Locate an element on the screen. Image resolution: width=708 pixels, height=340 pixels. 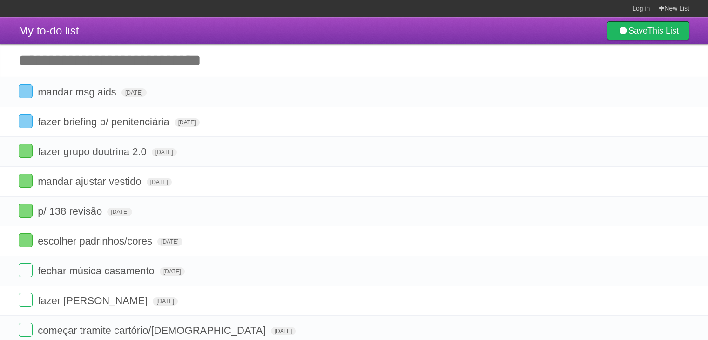
b: This List is located at coordinates (663, 31).